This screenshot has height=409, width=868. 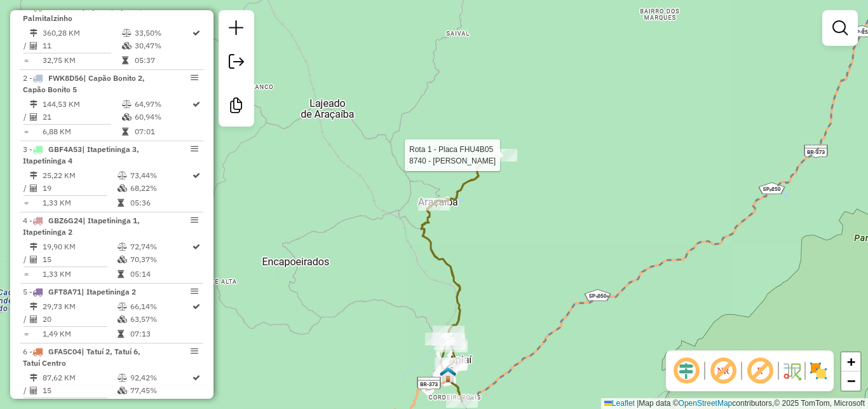 What do you see at coordinates (65, 78) in the screenshot?
I see `span: FWK8D56` at bounding box center [65, 78].